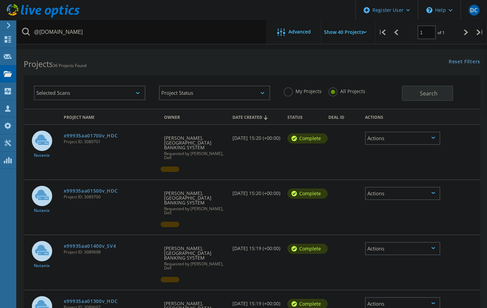 Image resolution: width=487 pixels, height=308 pixels. What do you see at coordinates (91, 301) in the screenshot?
I see `a: x99935aa01300v_HDC` at bounding box center [91, 301].